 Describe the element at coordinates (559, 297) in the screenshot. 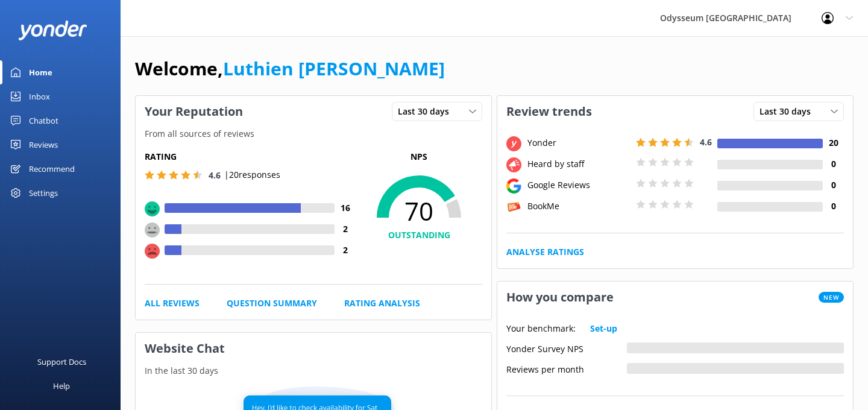

I see `h3: How you compare` at that location.